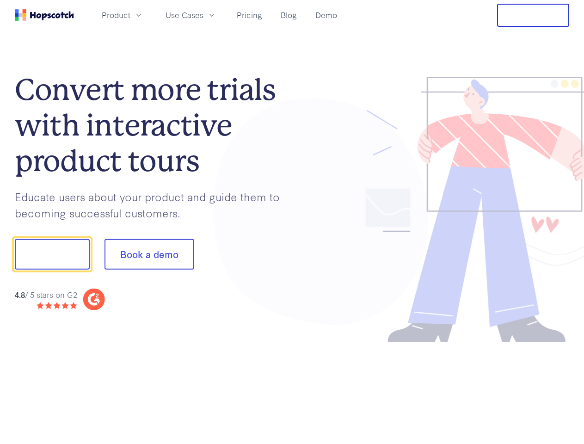 This screenshot has height=444, width=584. What do you see at coordinates (249, 15) in the screenshot?
I see `a: Pricing` at bounding box center [249, 15].